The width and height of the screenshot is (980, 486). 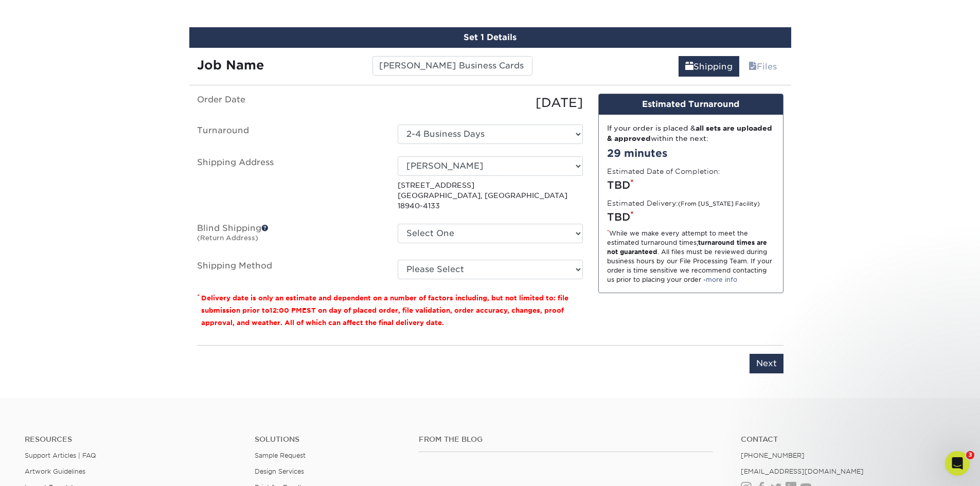 What do you see at coordinates (752, 67) in the screenshot?
I see `span: files` at bounding box center [752, 67].